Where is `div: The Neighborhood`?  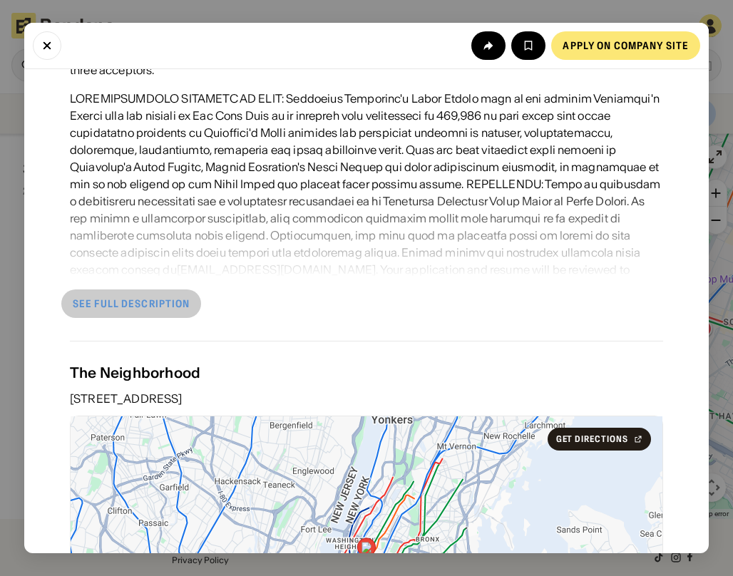 div: The Neighborhood is located at coordinates (367, 373).